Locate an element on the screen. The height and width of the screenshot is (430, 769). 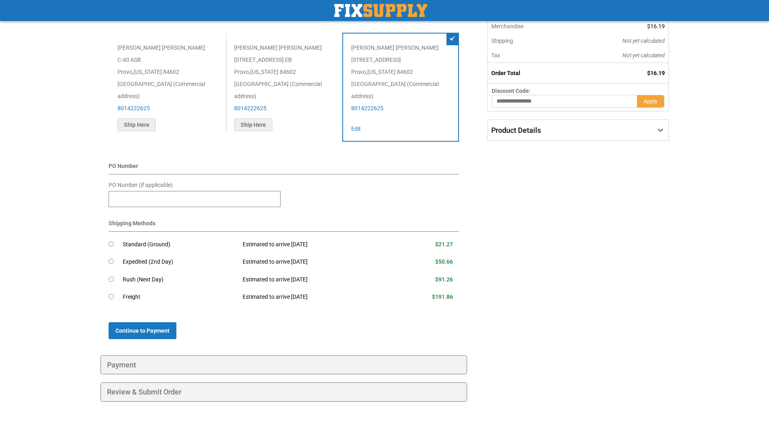
div: Review & Submit Order is located at coordinates (284, 392).